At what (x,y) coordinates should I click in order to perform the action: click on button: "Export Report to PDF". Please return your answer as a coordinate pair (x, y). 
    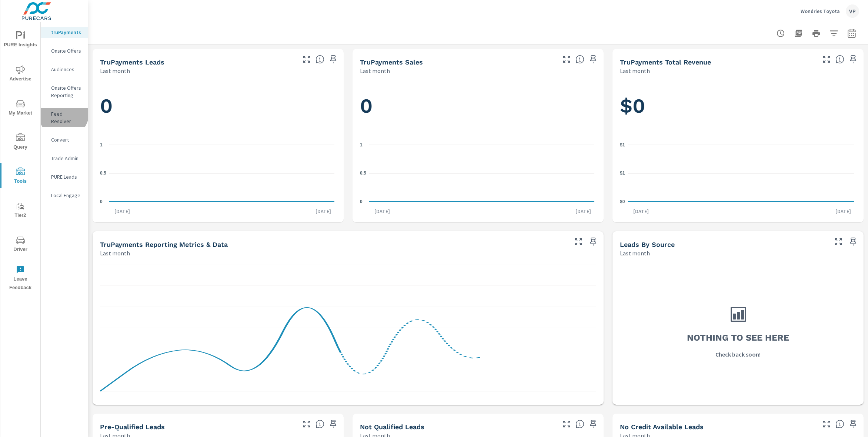
    Looking at the image, I should click on (799, 34).